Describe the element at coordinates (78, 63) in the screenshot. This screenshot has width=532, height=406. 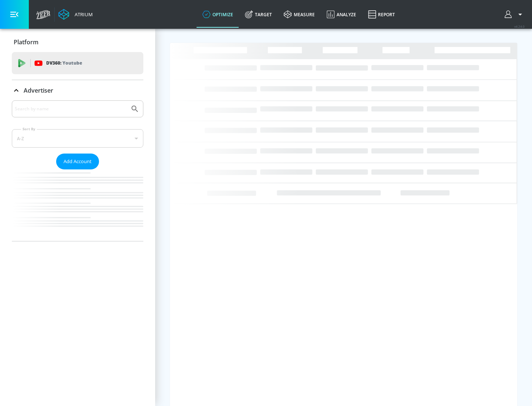
I see `div: DV360: Youtube` at that location.